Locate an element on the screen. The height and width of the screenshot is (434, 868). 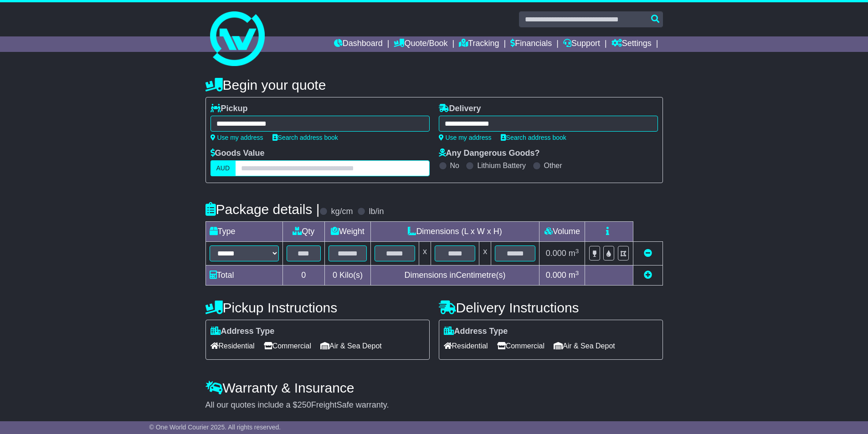
a: Support is located at coordinates (582, 45).